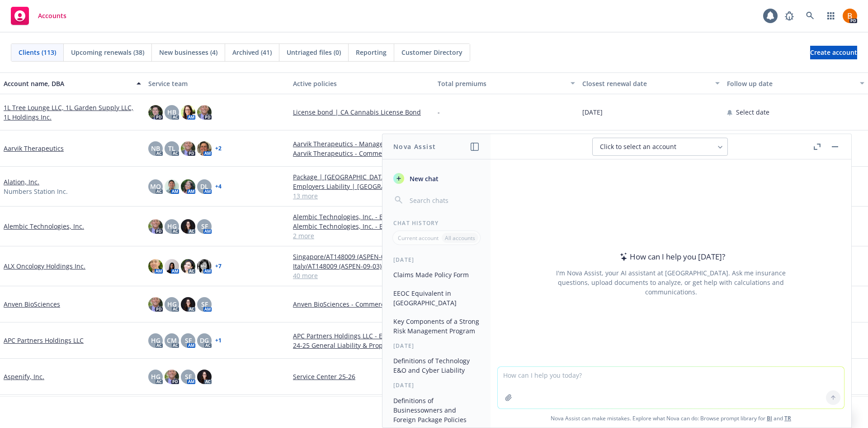 This screenshot has height=428, width=868. What do you see at coordinates (67, 83) in the screenshot?
I see `div: Account name, DBA` at bounding box center [67, 83].